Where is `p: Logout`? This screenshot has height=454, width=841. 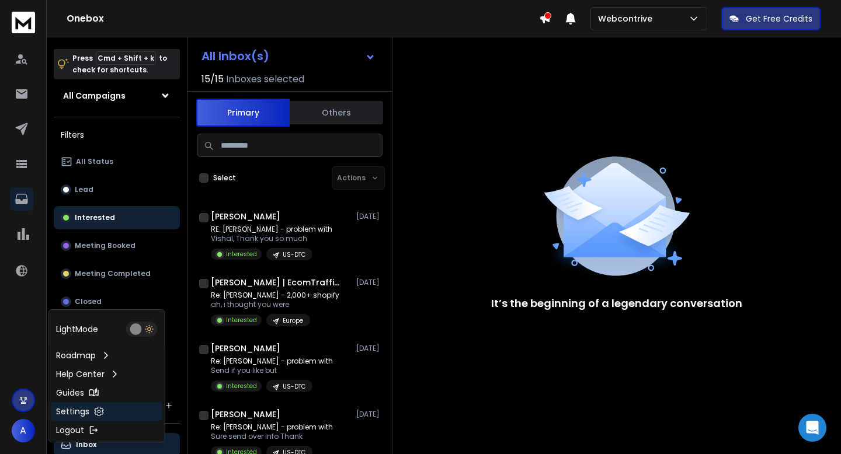 p: Logout is located at coordinates (70, 430).